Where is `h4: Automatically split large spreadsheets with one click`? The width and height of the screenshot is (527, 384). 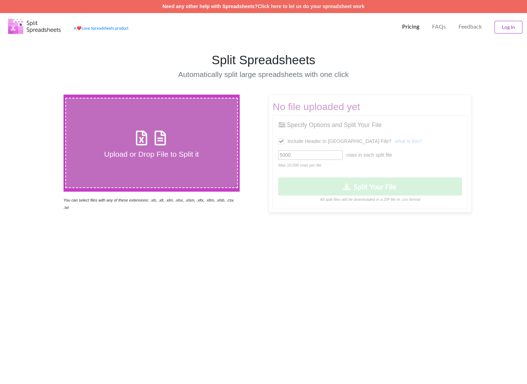
h4: Automatically split large spreadsheets with one click is located at coordinates (264, 74).